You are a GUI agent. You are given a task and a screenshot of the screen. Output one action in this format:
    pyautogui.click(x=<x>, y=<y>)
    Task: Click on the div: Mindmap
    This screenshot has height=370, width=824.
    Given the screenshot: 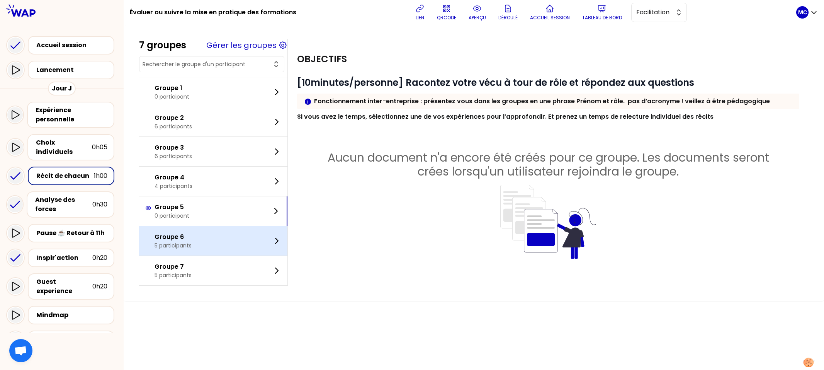 What is the action you would take?
    pyautogui.click(x=72, y=315)
    